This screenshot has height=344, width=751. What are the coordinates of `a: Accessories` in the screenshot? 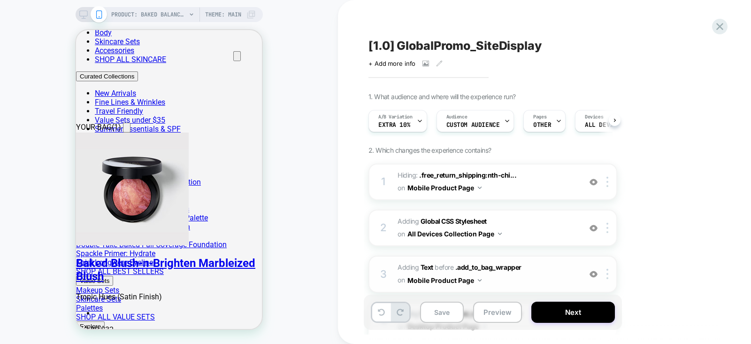 It's located at (38, 20).